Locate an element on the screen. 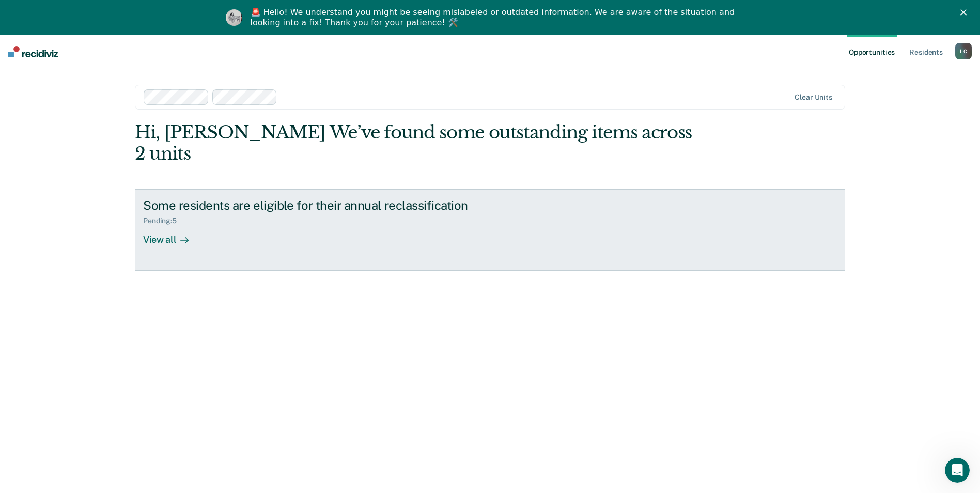 Image resolution: width=980 pixels, height=493 pixels. button: LC is located at coordinates (964, 51).